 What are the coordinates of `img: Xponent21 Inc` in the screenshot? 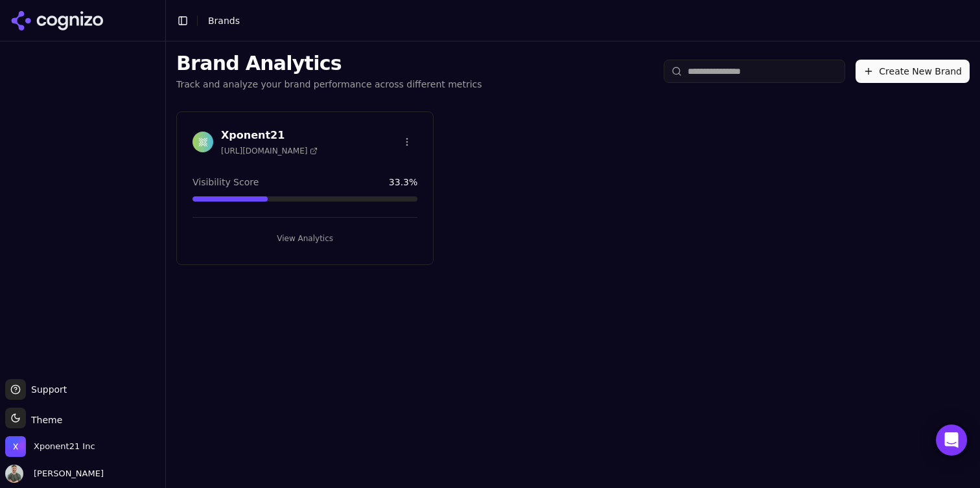 It's located at (16, 446).